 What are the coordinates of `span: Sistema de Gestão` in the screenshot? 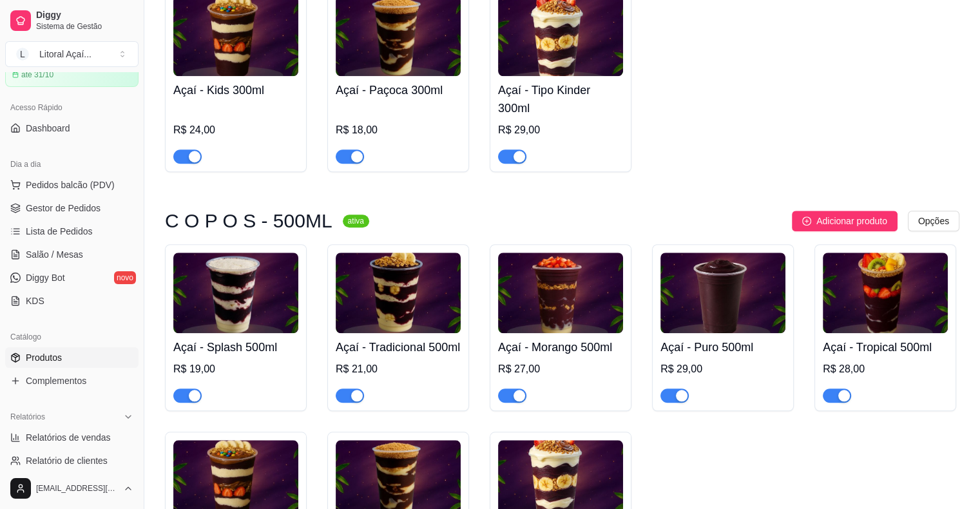 It's located at (84, 26).